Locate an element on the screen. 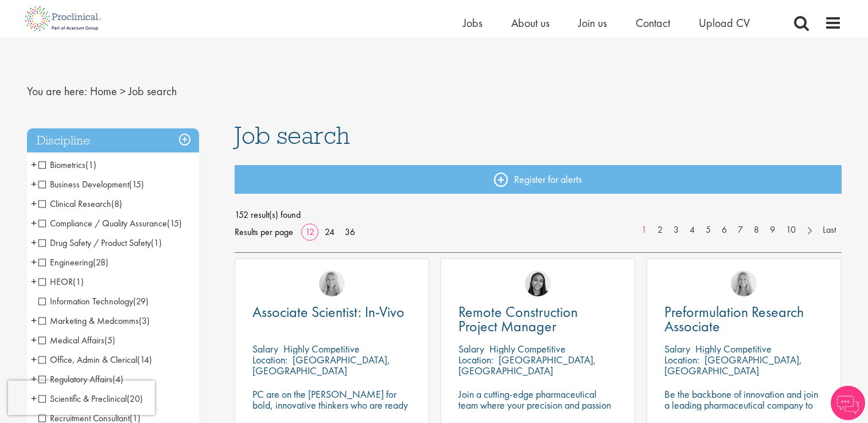 This screenshot has height=423, width=868. a: 2 is located at coordinates (659, 230).